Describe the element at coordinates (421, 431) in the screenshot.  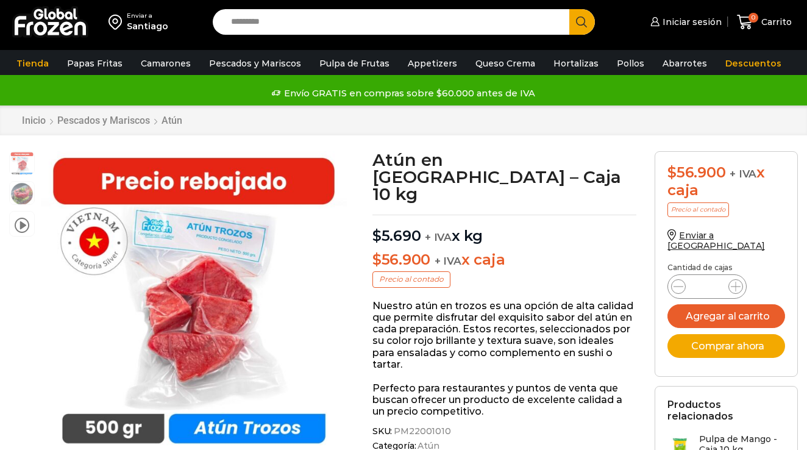
I see `span: PM22001010` at that location.